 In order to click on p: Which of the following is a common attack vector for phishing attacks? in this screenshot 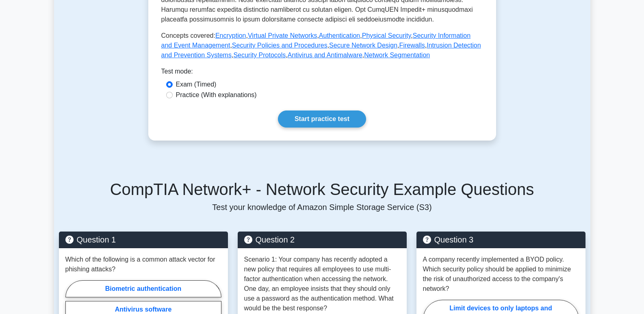, I will do `click(143, 264)`.